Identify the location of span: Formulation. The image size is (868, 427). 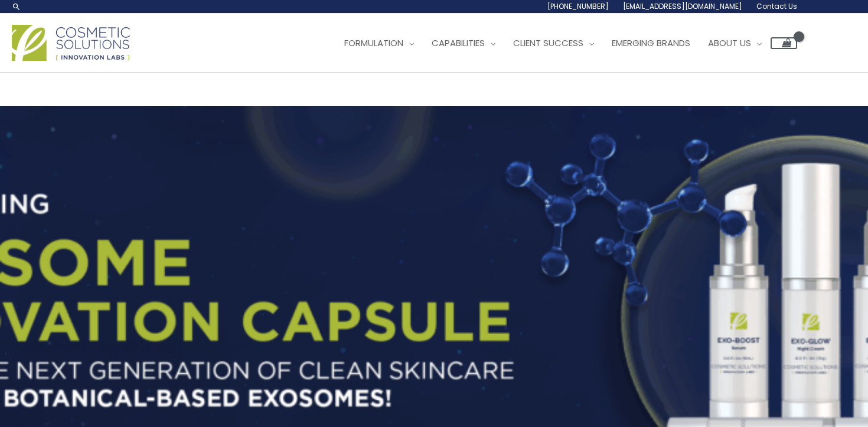
(374, 42).